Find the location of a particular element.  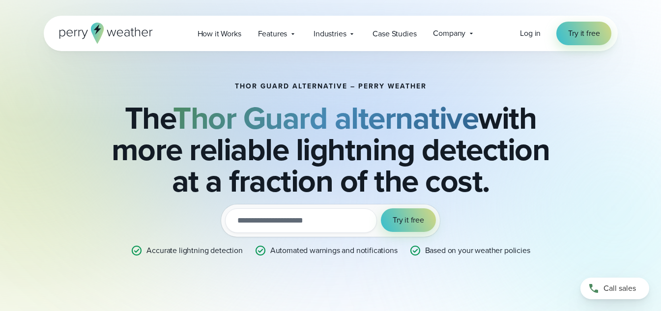

a: Try it free is located at coordinates (584, 33).